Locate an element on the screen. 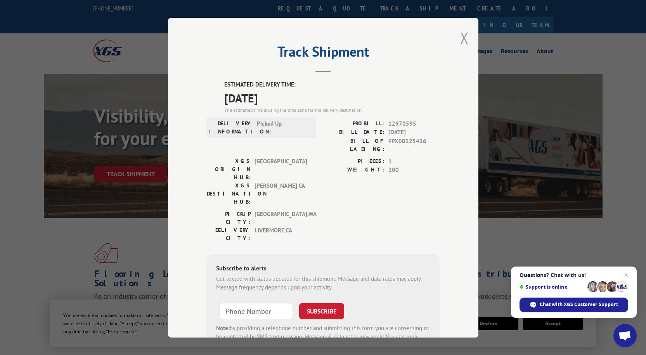  div: The estimated time is using the time zone for the delivery destination. is located at coordinates (332, 110).